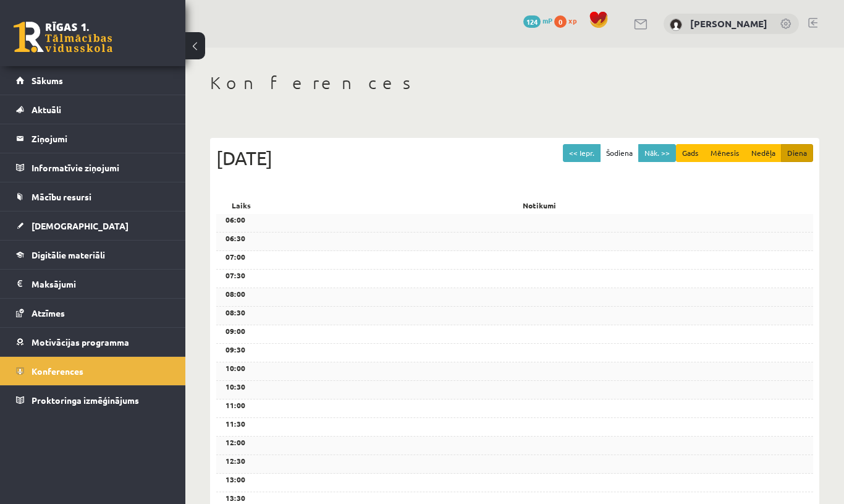  What do you see at coordinates (93, 80) in the screenshot?
I see `a: Sākums` at bounding box center [93, 80].